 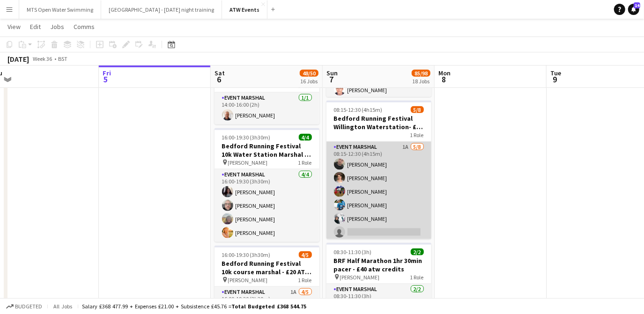 I want to click on h3: Bedford Running Festival 10k course marshal - £20 ATW credits per hour, so click(x=267, y=268).